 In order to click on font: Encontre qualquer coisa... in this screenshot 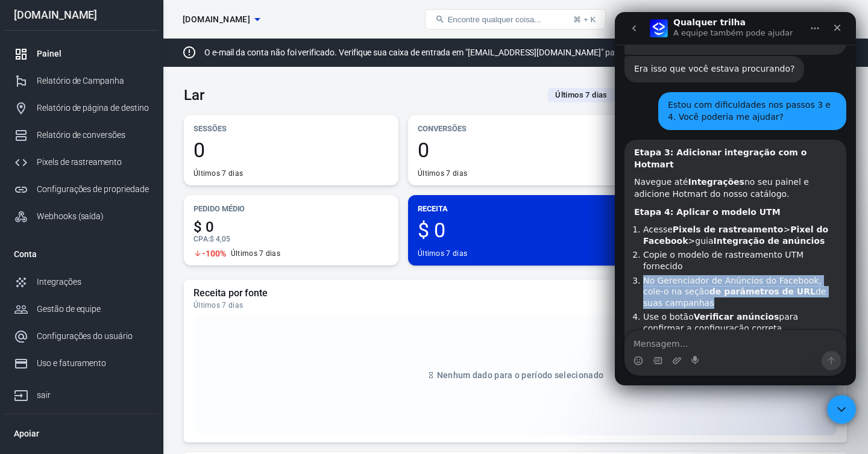, I will do `click(493, 20)`.